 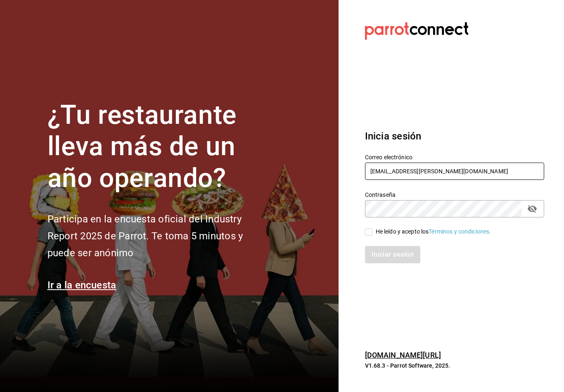 I want to click on h1: ¿Tu restaurante lleva más de un año operando?, so click(x=159, y=147).